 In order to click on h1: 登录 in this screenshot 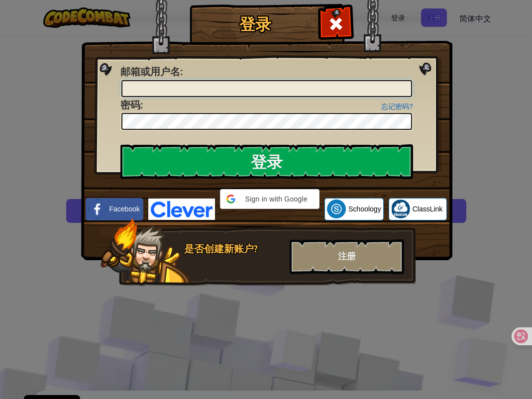, I will do `click(255, 24)`.